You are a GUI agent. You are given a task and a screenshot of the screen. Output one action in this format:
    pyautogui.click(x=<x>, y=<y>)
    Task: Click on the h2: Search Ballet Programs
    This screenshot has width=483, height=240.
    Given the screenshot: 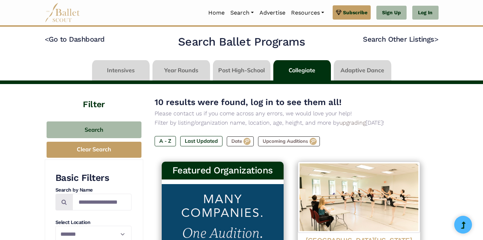 What is the action you would take?
    pyautogui.click(x=241, y=42)
    